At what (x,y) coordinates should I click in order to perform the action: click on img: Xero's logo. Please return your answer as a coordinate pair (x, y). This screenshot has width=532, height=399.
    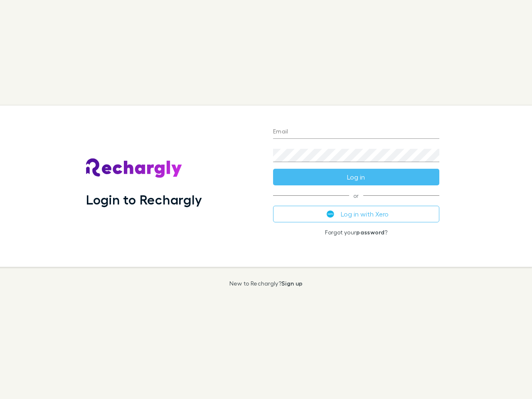
    Looking at the image, I should click on (330, 214).